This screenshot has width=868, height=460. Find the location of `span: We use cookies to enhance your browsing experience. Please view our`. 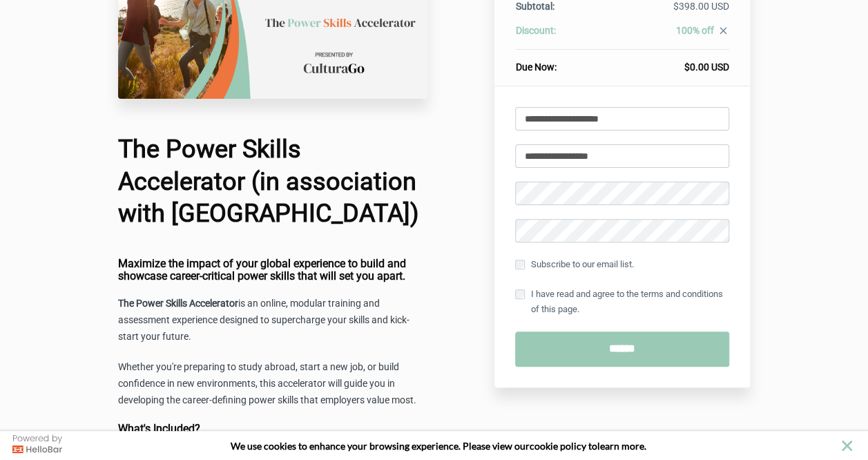

span: We use cookies to enhance your browsing experience. Please view our is located at coordinates (380, 445).